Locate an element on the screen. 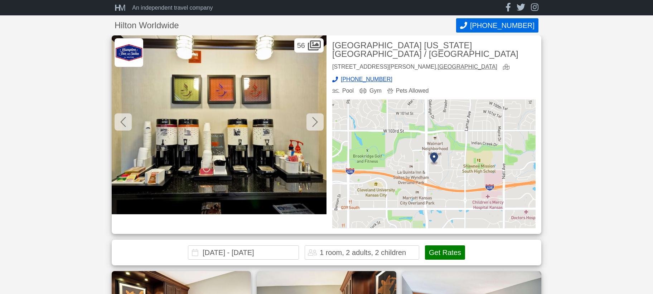  a: HM is located at coordinates (122, 8).